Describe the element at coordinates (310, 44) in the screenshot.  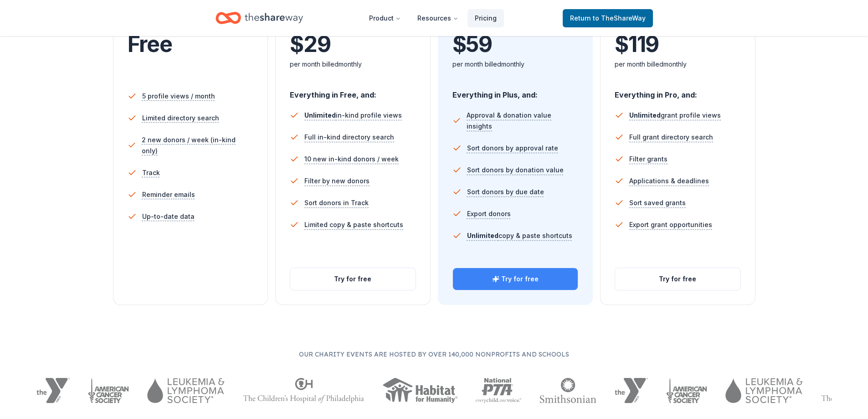
I see `span: $ 29` at that location.